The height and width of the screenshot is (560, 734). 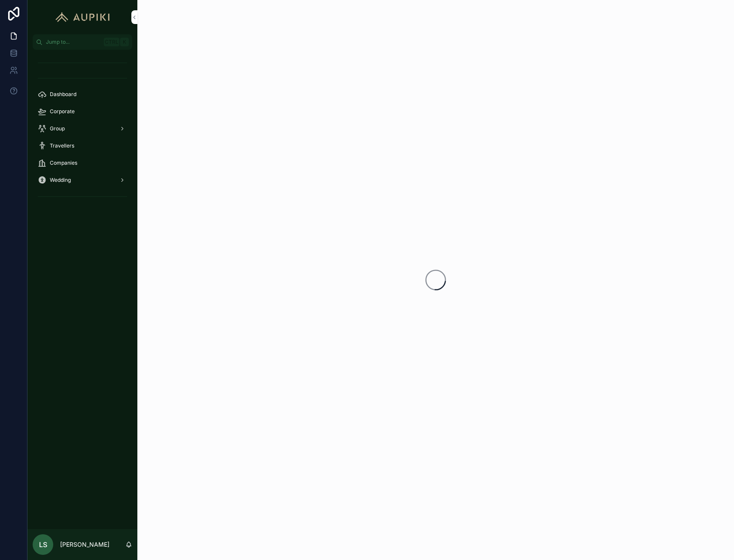 I want to click on span: K, so click(x=124, y=42).